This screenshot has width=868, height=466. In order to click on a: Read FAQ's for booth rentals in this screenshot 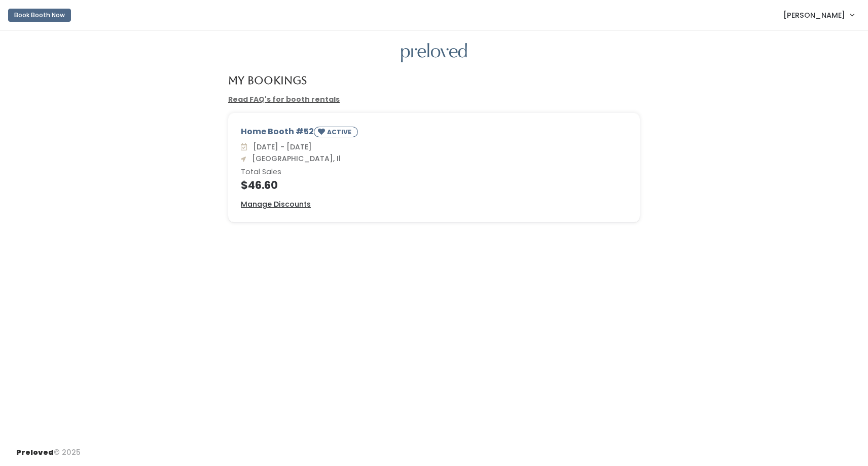, I will do `click(284, 99)`.